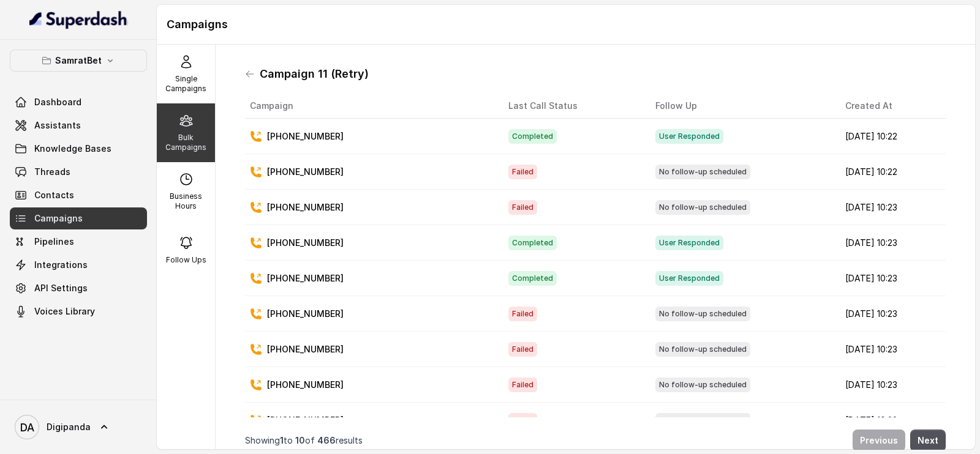 The width and height of the screenshot is (980, 454). What do you see at coordinates (282, 440) in the screenshot?
I see `span: 1` at bounding box center [282, 440].